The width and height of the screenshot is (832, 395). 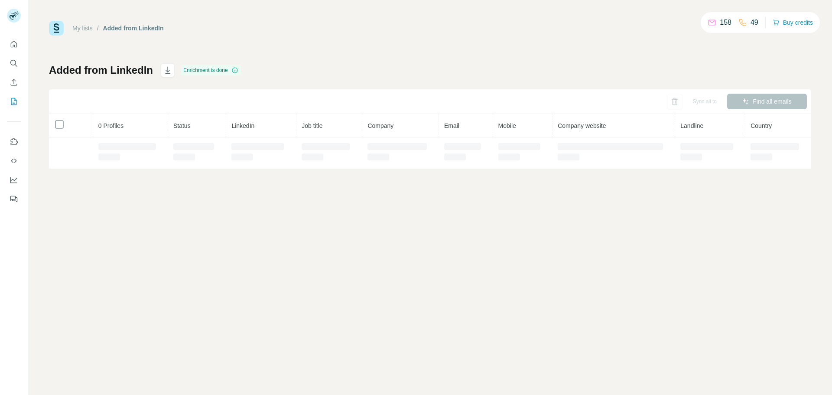 I want to click on button: Enrich CSV, so click(x=14, y=82).